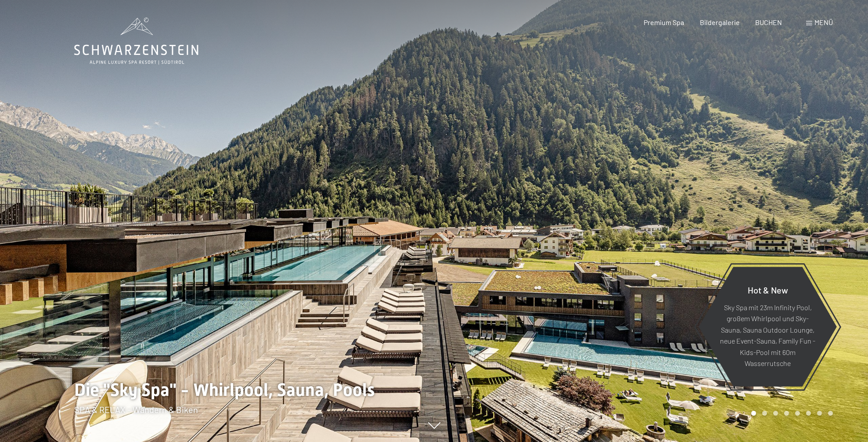 Image resolution: width=868 pixels, height=442 pixels. What do you see at coordinates (831, 413) in the screenshot?
I see `div: Carousel Page 8` at bounding box center [831, 413].